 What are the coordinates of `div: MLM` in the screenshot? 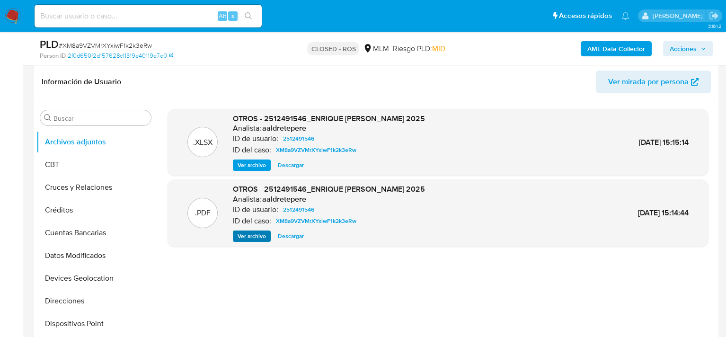 It's located at (376, 49).